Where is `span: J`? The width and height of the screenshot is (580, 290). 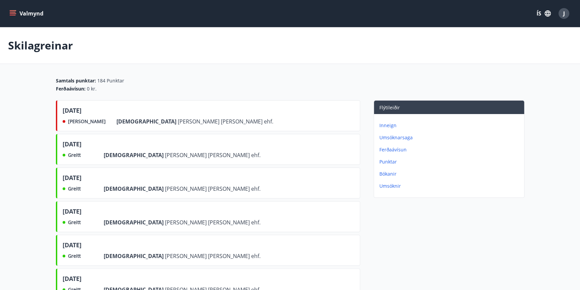 span: J is located at coordinates (564, 13).